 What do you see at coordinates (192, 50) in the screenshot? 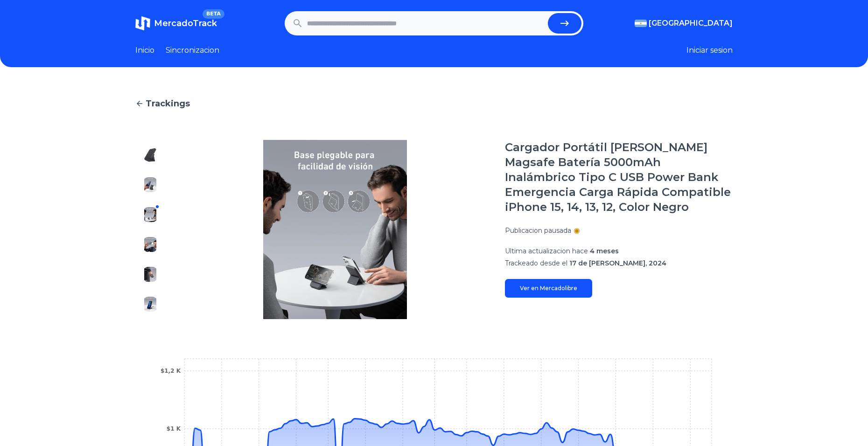
I see `a: Sincronizacion` at bounding box center [192, 50].